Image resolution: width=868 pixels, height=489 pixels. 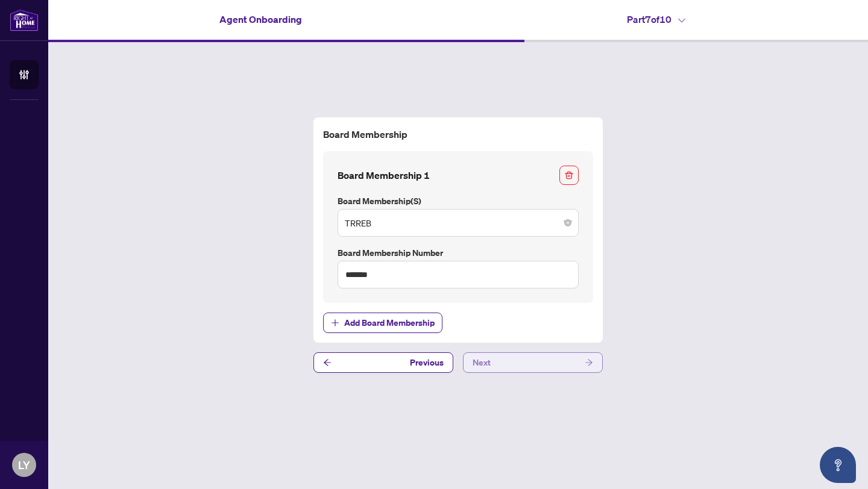 What do you see at coordinates (383, 363) in the screenshot?
I see `button: Previous` at bounding box center [383, 363].